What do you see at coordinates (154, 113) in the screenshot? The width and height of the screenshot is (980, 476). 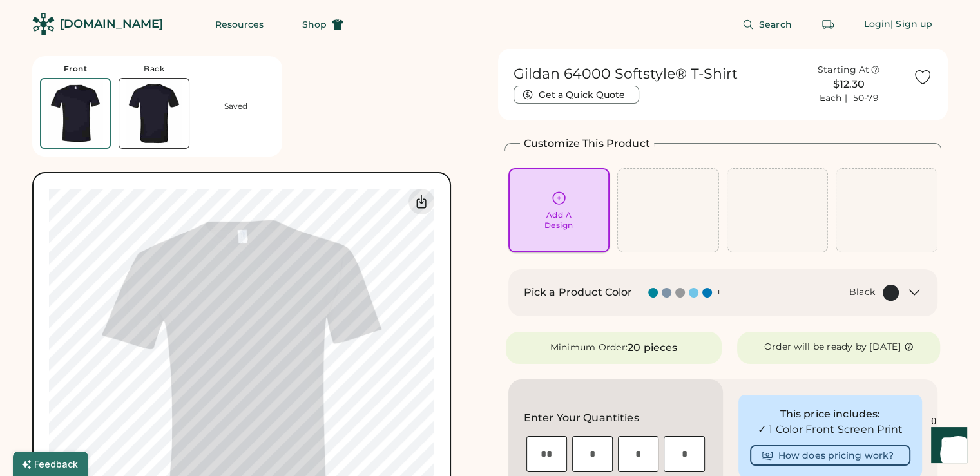 I see `img: Gildan 64000 Black Back Thumbnail` at bounding box center [154, 113].